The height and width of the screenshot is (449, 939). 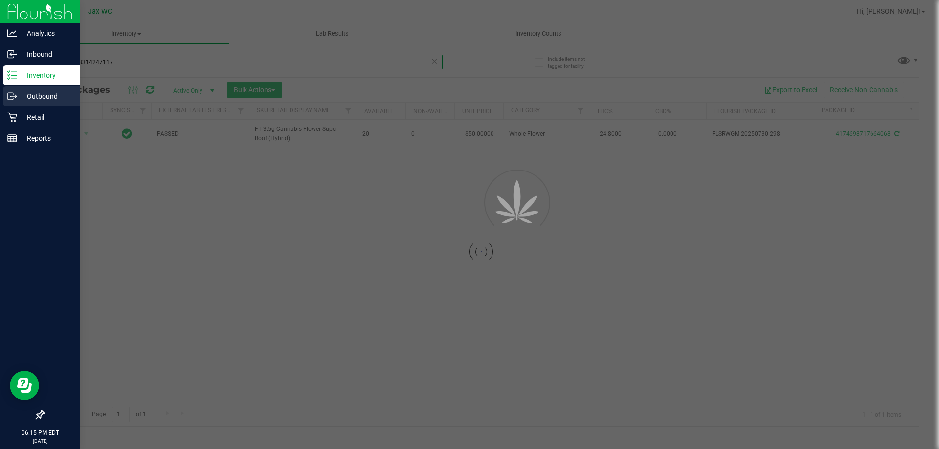 What do you see at coordinates (46, 117) in the screenshot?
I see `p: Retail` at bounding box center [46, 117].